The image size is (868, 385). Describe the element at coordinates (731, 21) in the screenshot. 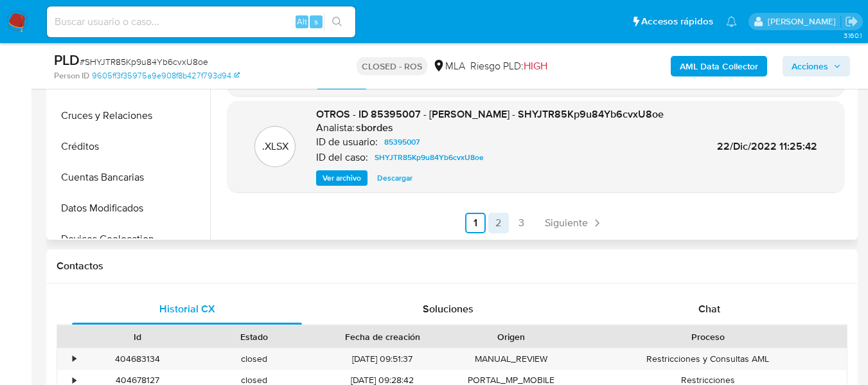

I see `a: Notificaciones` at that location.